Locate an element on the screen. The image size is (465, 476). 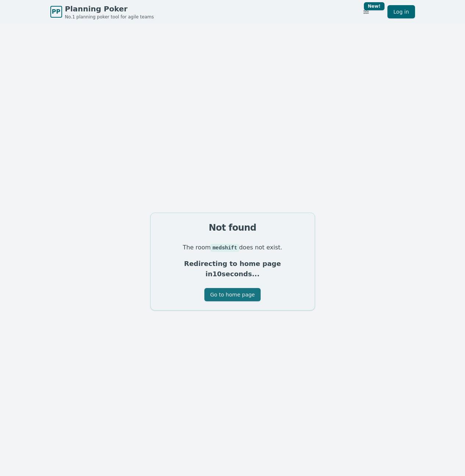
span: Planning Poker is located at coordinates (109, 9).